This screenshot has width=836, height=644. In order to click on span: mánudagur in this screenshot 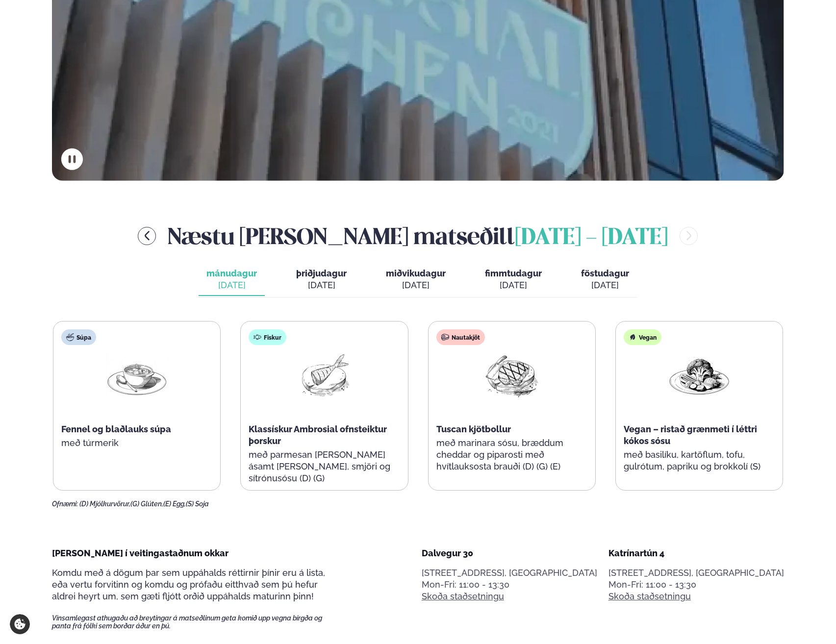, I will do `click(231, 273)`.